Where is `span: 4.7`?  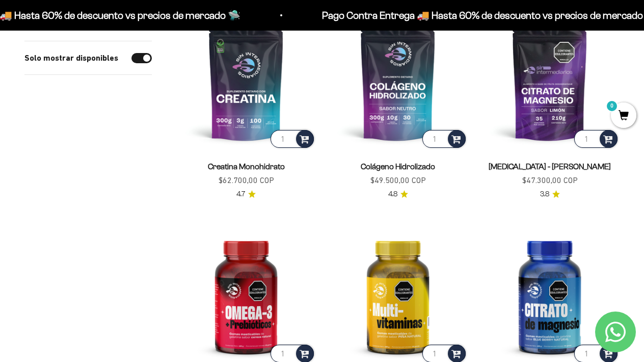 span: 4.7 is located at coordinates (240, 194).